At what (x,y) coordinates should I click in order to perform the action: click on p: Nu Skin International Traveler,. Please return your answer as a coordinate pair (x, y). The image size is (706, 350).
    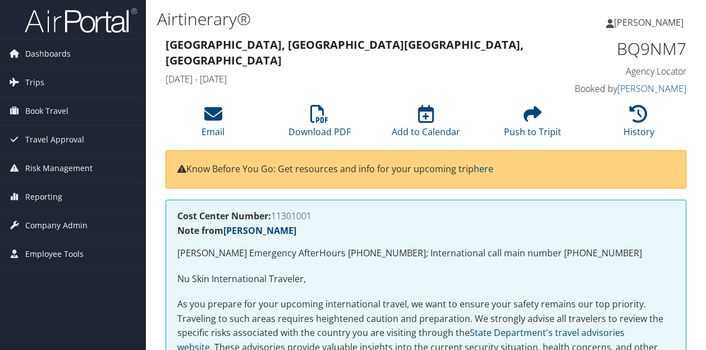
    Looking at the image, I should click on (426, 279).